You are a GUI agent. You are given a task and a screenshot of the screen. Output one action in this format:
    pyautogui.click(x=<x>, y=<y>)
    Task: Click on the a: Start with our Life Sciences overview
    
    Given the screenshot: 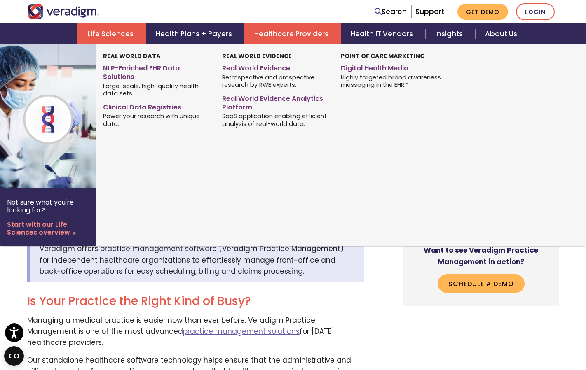 What is the action you would take?
    pyautogui.click(x=48, y=229)
    